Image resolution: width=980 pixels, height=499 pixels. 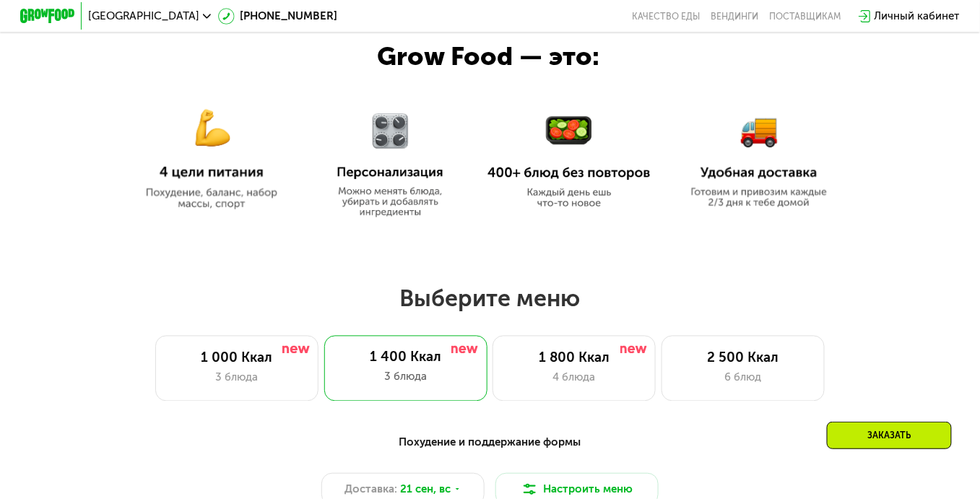 What do you see at coordinates (574, 378) in the screenshot?
I see `div: 4 блюда` at bounding box center [574, 378].